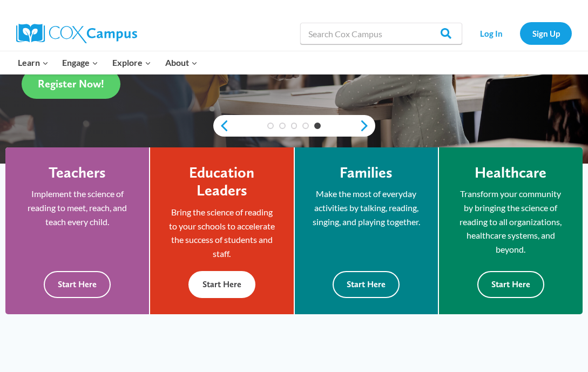  I want to click on a: 3, so click(294, 126).